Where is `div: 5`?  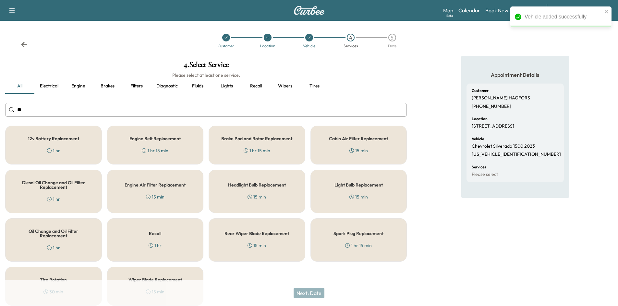 div: 5 is located at coordinates (392, 38).